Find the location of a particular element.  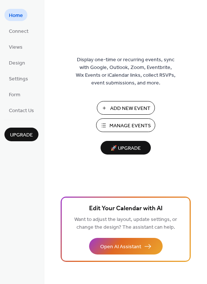

span: Display one-time or recurring events, sync with Google, Outlook, Zoom, Eventbrite, Wix Events or ... is located at coordinates (126, 72).